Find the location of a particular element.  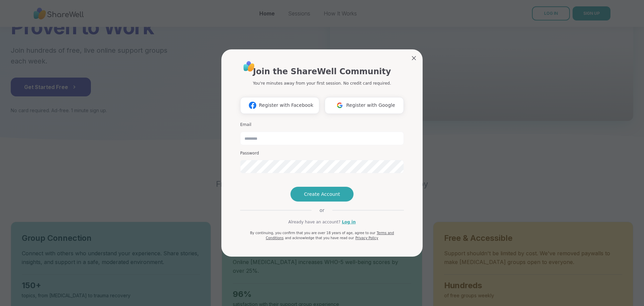

span: Register with Google is located at coordinates (370, 105).